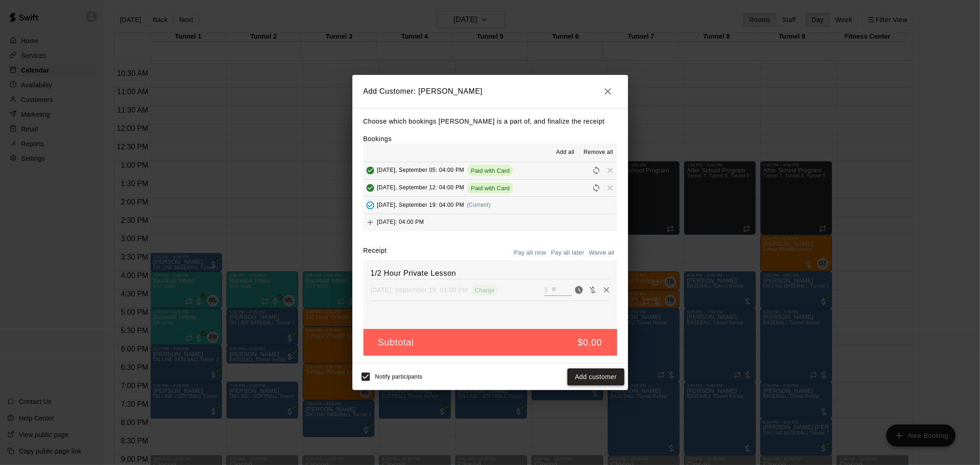 This screenshot has height=465, width=980. I want to click on button: Add customer, so click(596, 377).